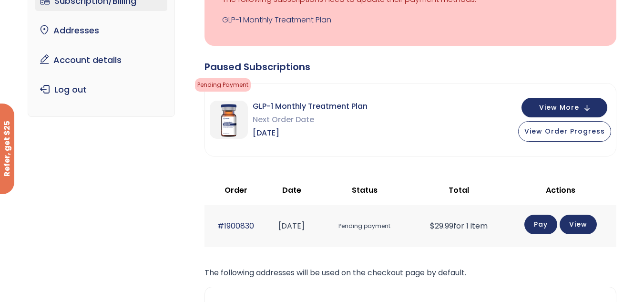 This screenshot has width=644, height=302. What do you see at coordinates (222, 85) in the screenshot?
I see `span: Pending Payment` at bounding box center [222, 85].